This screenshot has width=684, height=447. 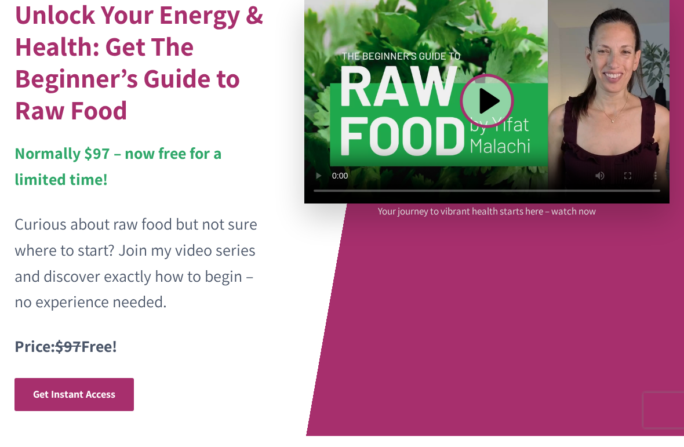 What do you see at coordinates (141, 74) in the screenshot?
I see `h1: Unlock Your Energy & Health: Get The Beginner’s Guide to Raw Food` at bounding box center [141, 74].